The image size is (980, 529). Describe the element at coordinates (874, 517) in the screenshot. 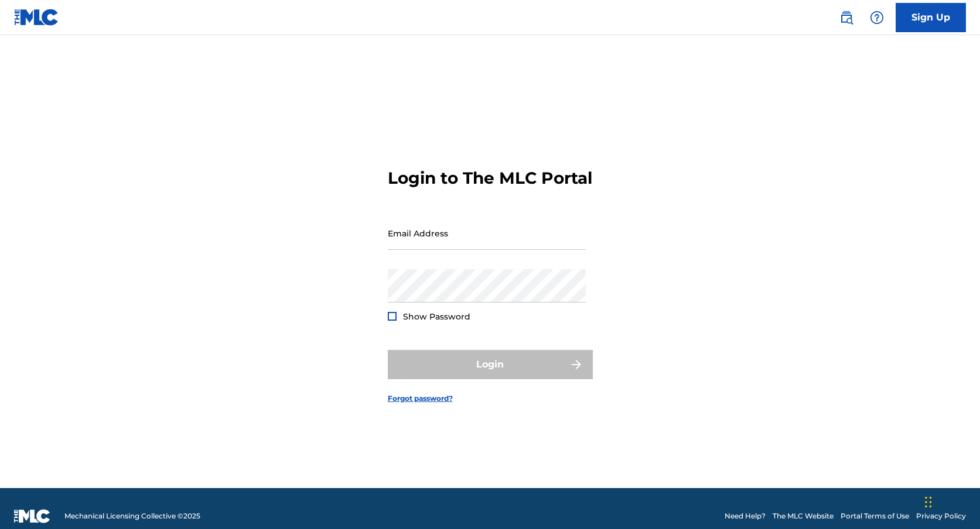

I see `a: Portal Terms of Use` at that location.